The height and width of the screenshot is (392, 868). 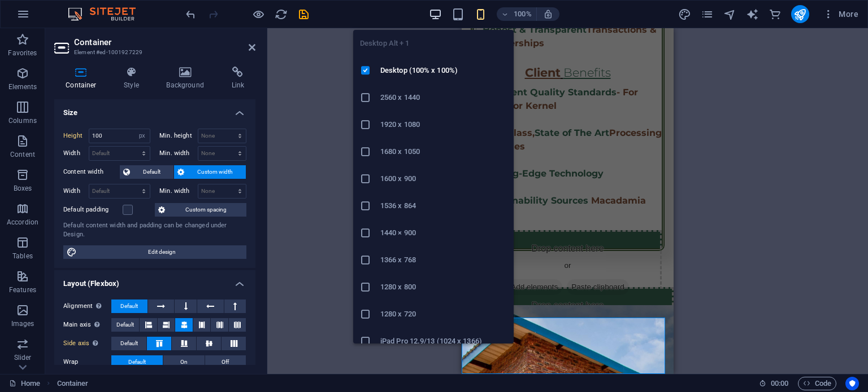 I want to click on h6: 1366 x 768, so click(x=443, y=260).